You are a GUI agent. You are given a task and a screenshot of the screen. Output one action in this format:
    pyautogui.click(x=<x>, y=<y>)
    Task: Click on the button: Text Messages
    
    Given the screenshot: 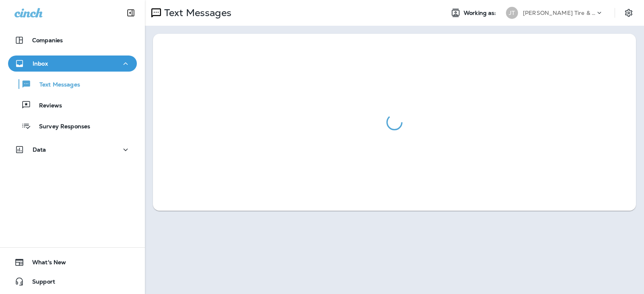 What is the action you would take?
    pyautogui.click(x=73, y=84)
    